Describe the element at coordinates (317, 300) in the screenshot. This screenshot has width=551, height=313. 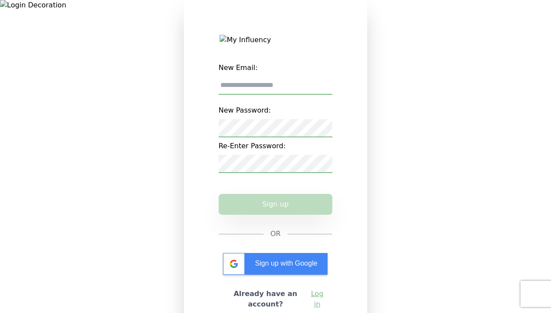
I see `a: Log in` at that location.